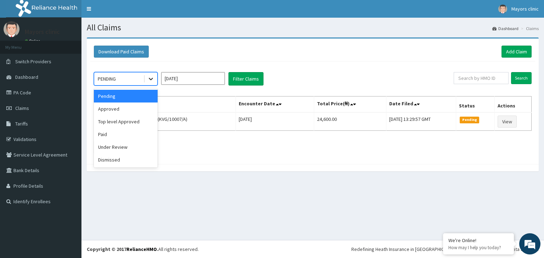 This screenshot has height=258, width=544. I want to click on a: View, so click(507, 122).